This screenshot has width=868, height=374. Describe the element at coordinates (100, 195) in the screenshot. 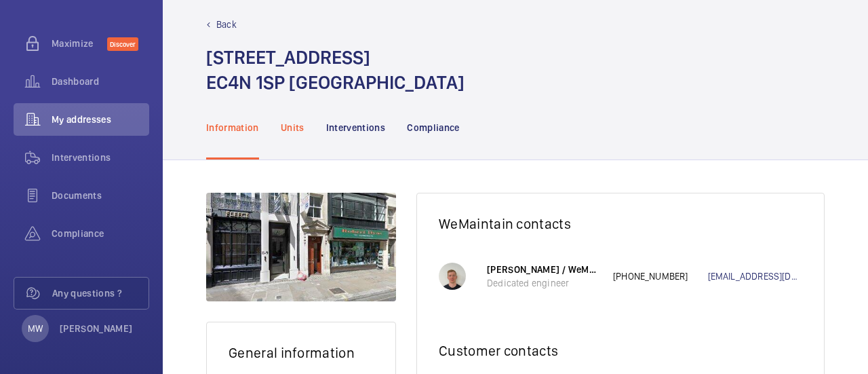

I see `span: Documents` at that location.